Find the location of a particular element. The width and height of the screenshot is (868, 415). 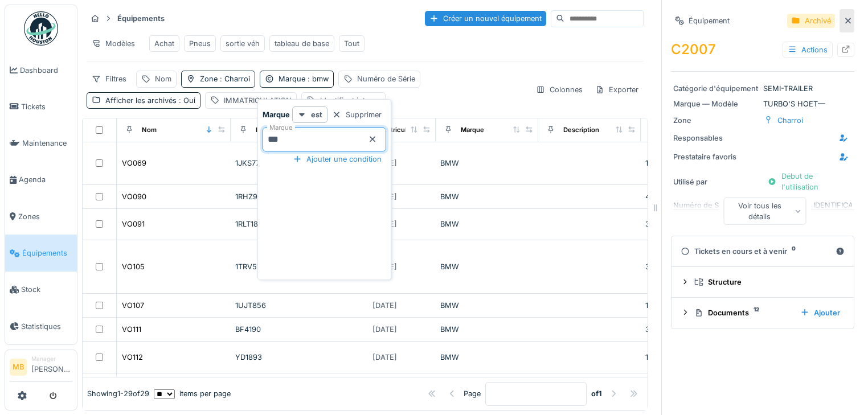

div: Exporter is located at coordinates (616, 89).